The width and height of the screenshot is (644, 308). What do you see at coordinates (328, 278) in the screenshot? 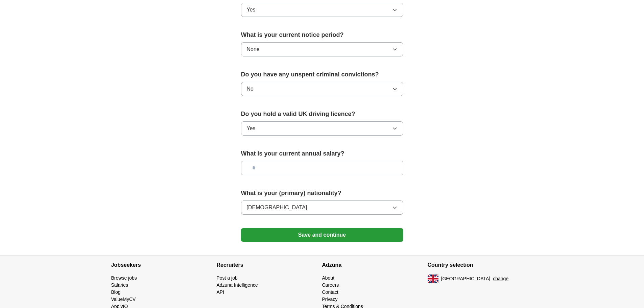
I see `a: About` at bounding box center [328, 278].